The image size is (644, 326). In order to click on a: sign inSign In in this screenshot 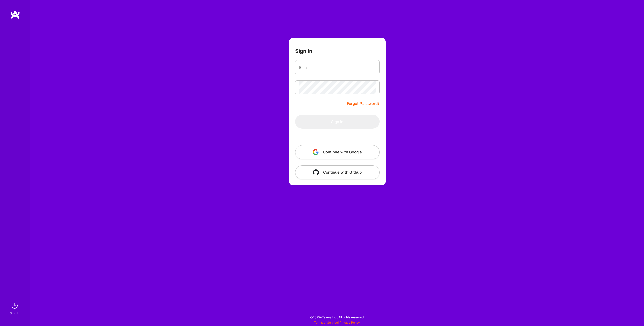, I will do `click(15, 308)`.